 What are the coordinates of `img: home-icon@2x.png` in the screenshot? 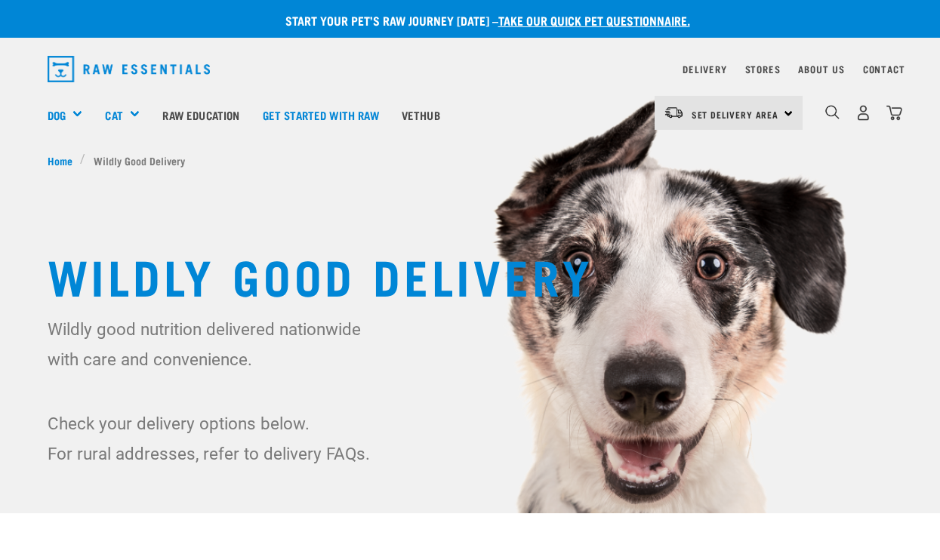 It's located at (894, 112).